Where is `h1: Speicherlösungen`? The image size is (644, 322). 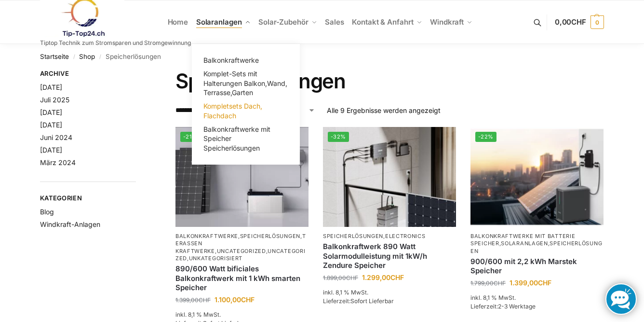 h1: Speicherlösungen is located at coordinates (390, 81).